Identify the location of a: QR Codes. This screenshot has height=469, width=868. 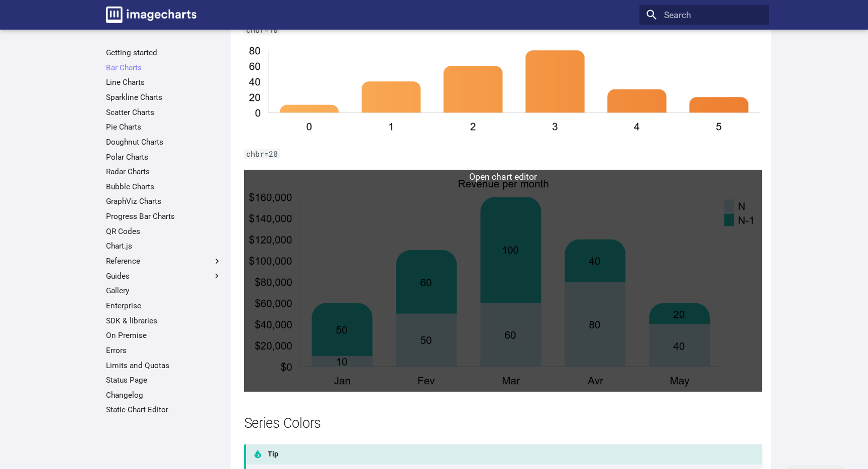
(164, 232).